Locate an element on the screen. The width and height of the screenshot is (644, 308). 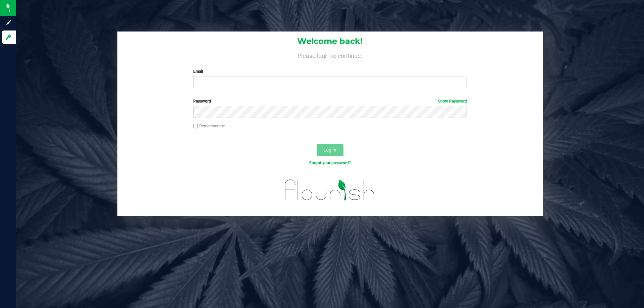
inline-svg: Sign up is located at coordinates (8, 23).